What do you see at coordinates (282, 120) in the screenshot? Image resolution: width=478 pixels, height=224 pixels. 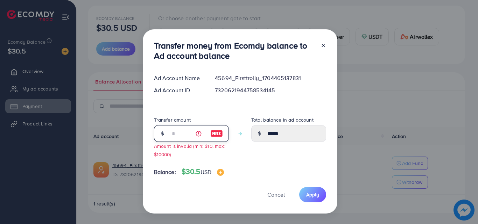 I see `label: Total balance in ad account` at bounding box center [282, 120].